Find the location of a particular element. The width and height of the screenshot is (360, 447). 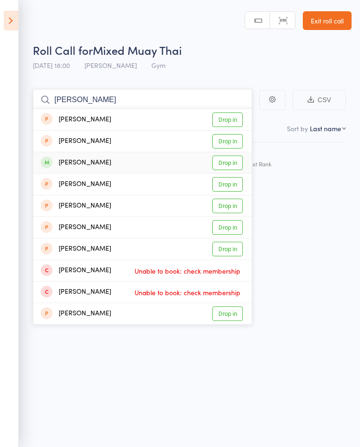

div: Style is located at coordinates (281, 159).